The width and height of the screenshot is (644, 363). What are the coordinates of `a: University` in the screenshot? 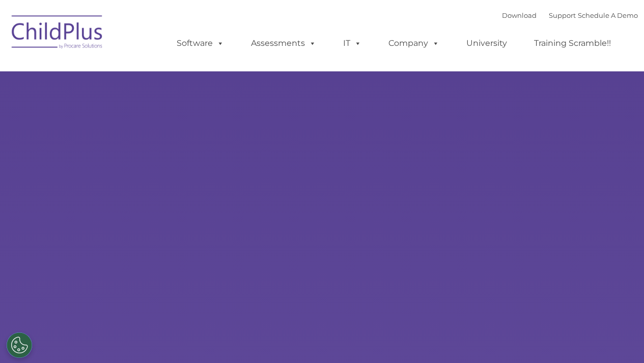 It's located at (486, 43).